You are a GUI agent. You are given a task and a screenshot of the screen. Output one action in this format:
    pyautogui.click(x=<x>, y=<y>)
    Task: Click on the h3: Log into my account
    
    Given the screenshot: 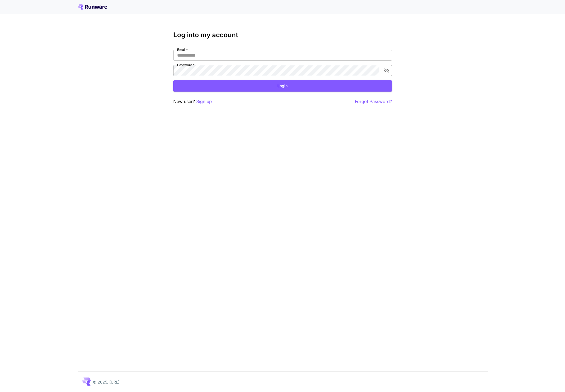 What is the action you would take?
    pyautogui.click(x=282, y=35)
    